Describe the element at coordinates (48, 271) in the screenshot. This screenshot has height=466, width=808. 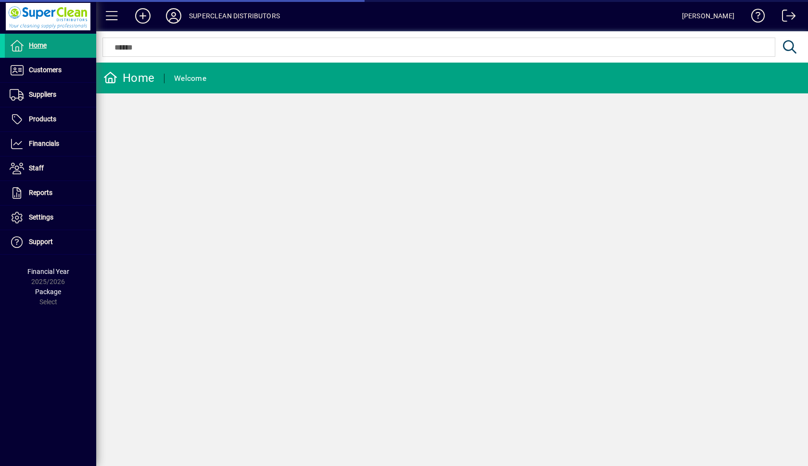
I see `span: Financial Year` at that location.